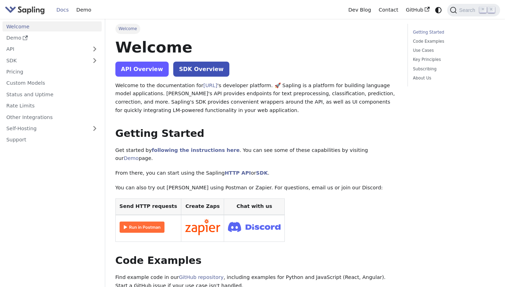 The width and height of the screenshot is (505, 287). I want to click on nav: Breadcrumbs, so click(256, 29).